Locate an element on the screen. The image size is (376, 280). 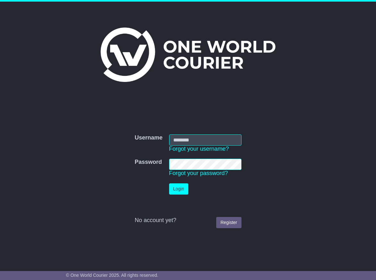
label: Username is located at coordinates (148, 138).